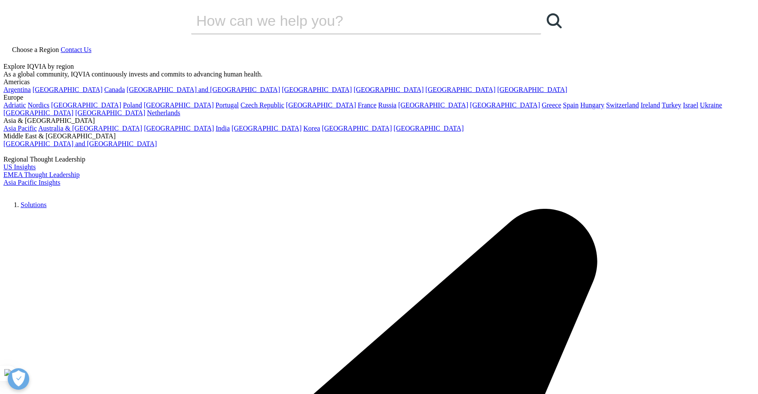 This screenshot has height=394, width=758. What do you see at coordinates (76, 49) in the screenshot?
I see `span: Contact Us` at bounding box center [76, 49].